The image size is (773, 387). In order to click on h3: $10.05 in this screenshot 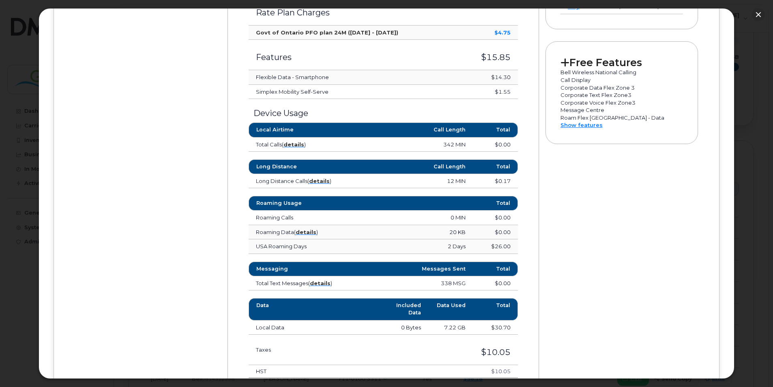, I will do `click(438, 352)`.